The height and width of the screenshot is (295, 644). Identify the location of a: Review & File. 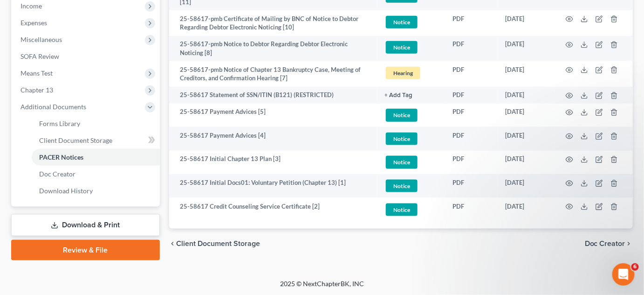
(86, 250).